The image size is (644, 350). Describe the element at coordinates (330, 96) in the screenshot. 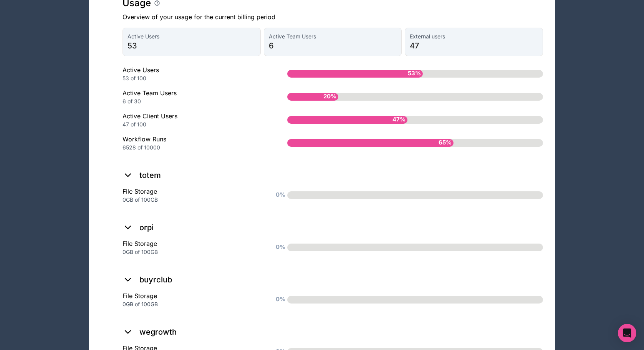

I see `span: 20%` at that location.